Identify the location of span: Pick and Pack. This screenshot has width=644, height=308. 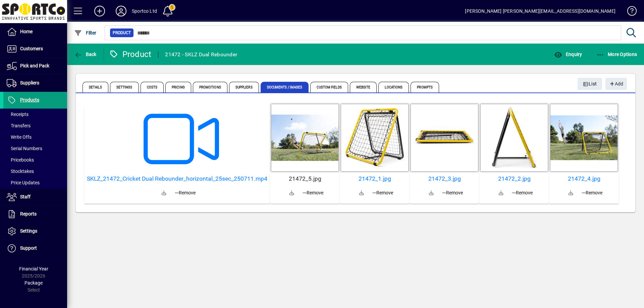
(35, 66).